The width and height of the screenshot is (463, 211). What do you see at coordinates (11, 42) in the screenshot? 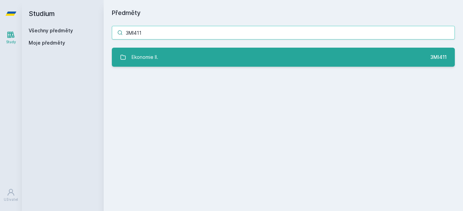
I see `div: Study` at bounding box center [11, 42].